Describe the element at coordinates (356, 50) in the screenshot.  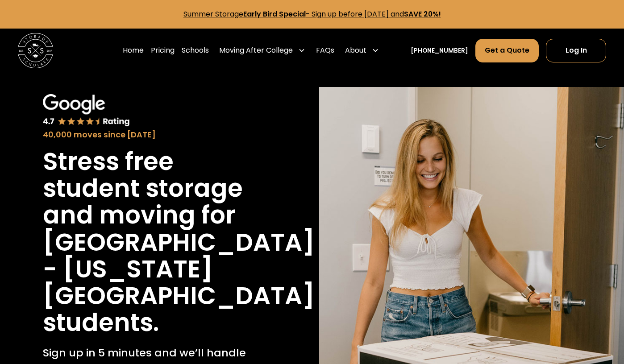
I see `div: About` at that location.